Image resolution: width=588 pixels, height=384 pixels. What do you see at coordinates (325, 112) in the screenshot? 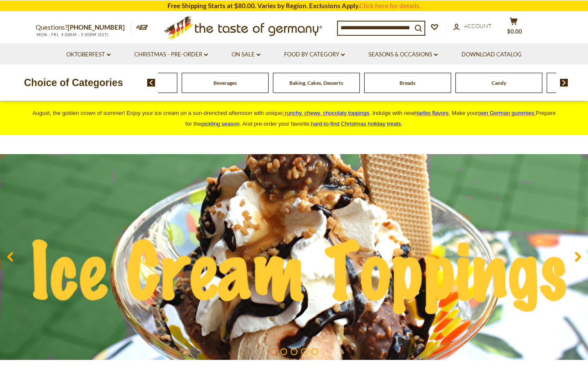
I see `a: crunchy, chewy, chocolaty toppings` at bounding box center [325, 112].